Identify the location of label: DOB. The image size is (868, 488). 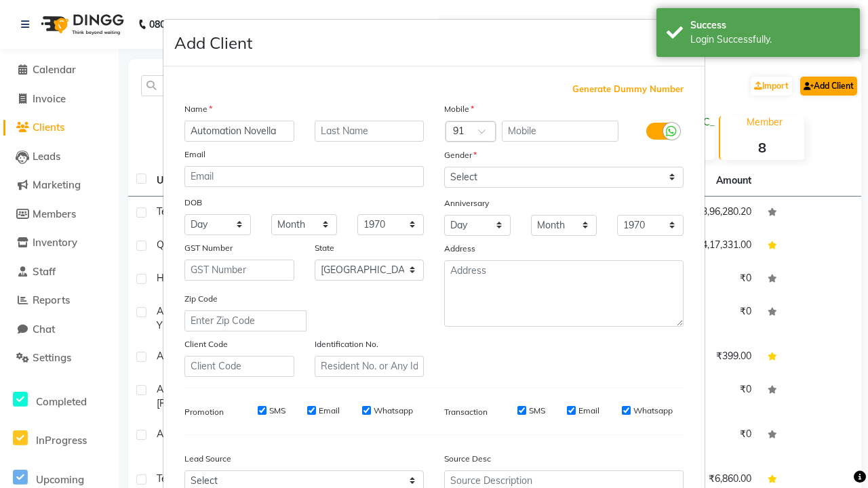
(193, 203).